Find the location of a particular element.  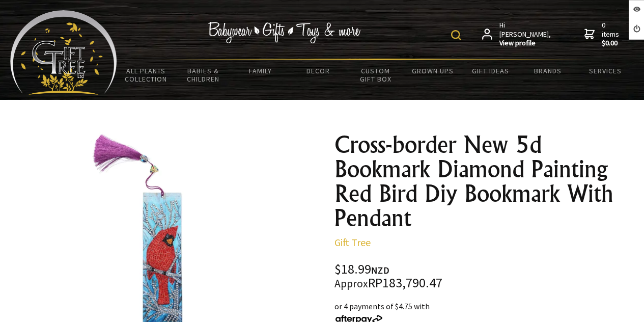

div: $18.99 RP183,790.47 is located at coordinates (484, 276).